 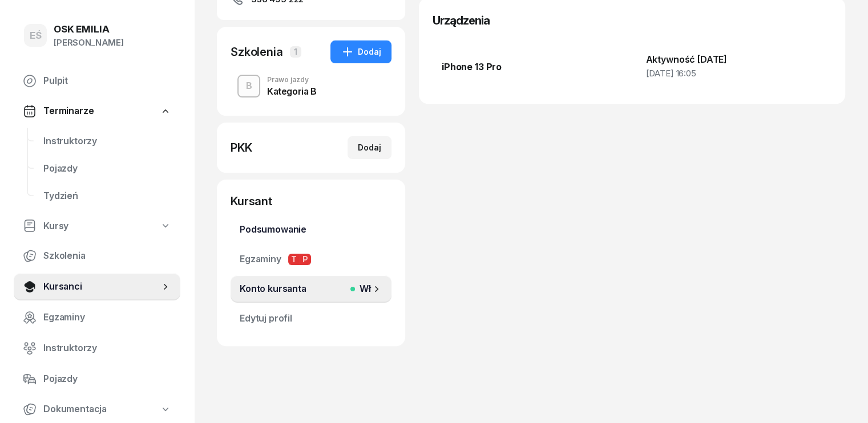 I want to click on div: B, so click(x=248, y=86).